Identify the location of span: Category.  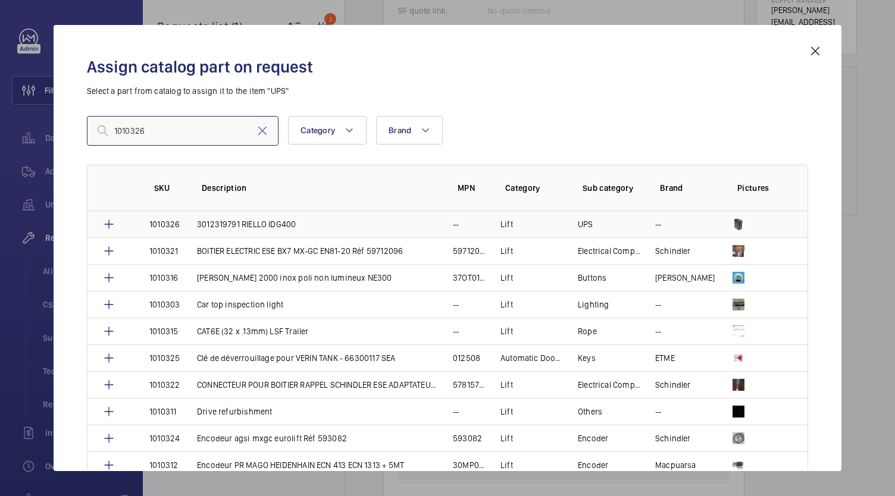
(318, 130).